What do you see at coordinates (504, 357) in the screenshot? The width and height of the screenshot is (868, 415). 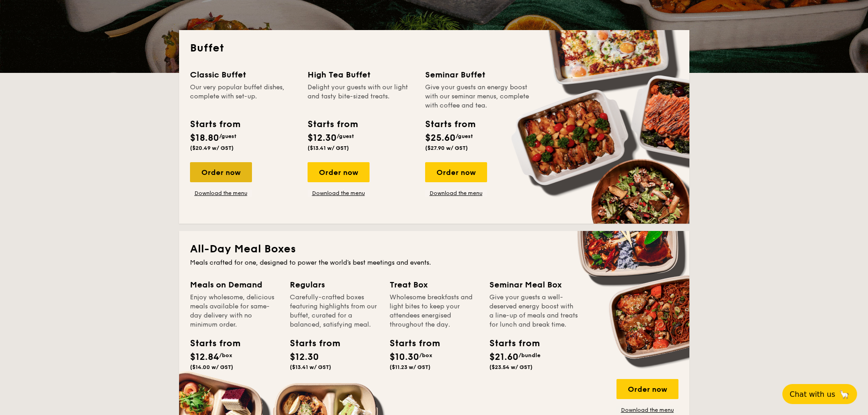 I see `span: $21.60` at bounding box center [504, 357].